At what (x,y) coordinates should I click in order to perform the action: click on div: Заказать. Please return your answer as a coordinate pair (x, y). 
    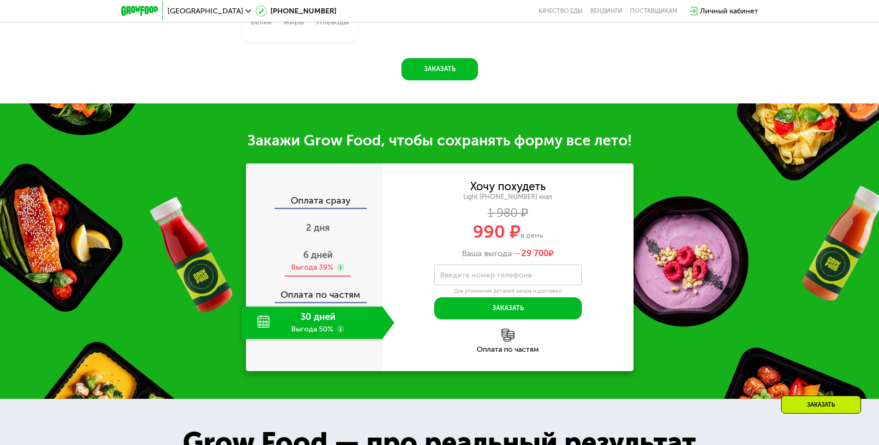
    Looking at the image, I should click on (821, 404).